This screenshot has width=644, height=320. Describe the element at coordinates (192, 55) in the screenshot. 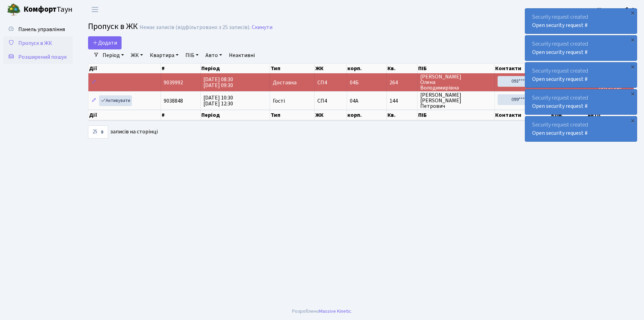

I see `a: ПІБ` at that location.